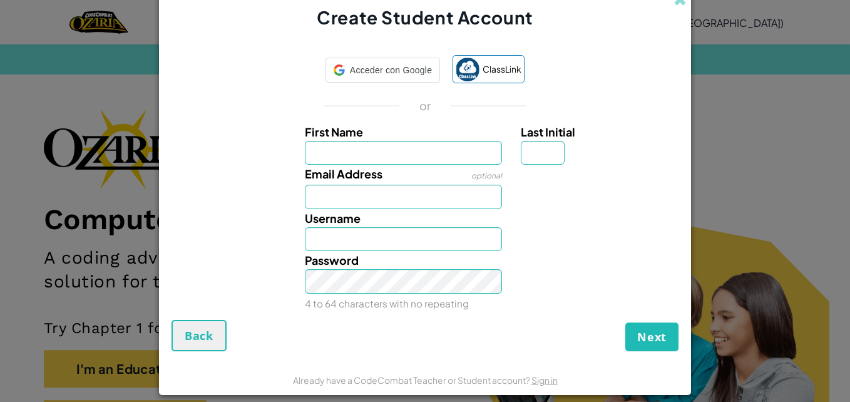 This screenshot has height=402, width=850. I want to click on span: ClassLink, so click(502, 69).